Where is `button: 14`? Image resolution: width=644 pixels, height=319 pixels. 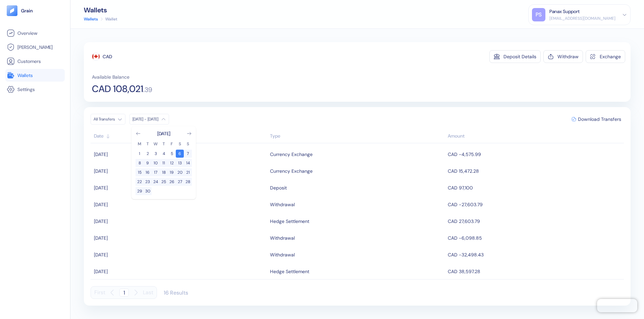
button: 14 is located at coordinates (188, 163).